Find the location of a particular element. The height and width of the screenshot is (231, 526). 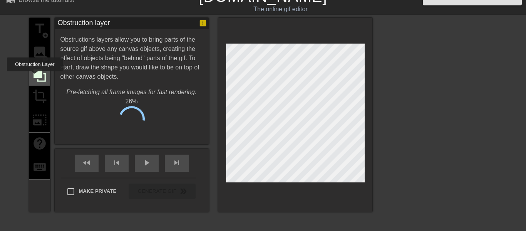

div: 26 % is located at coordinates (132, 101).